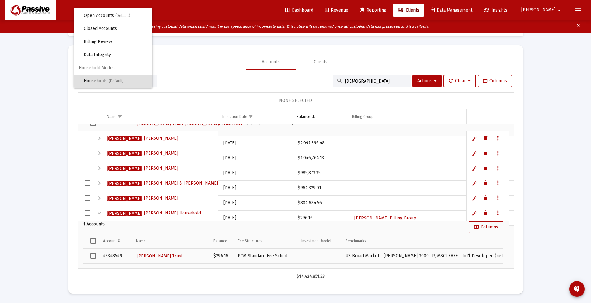  I want to click on span: Billing Review, so click(116, 42).